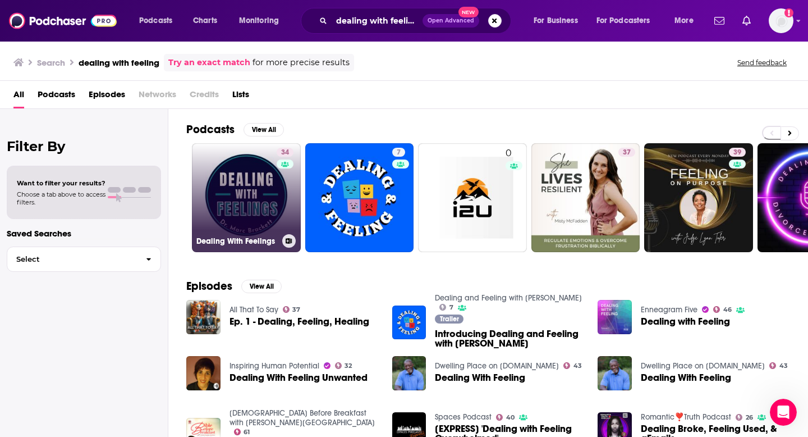  Describe the element at coordinates (203, 317) in the screenshot. I see `img: Ep. 1 - Dealing, Feeling, Healing` at that location.